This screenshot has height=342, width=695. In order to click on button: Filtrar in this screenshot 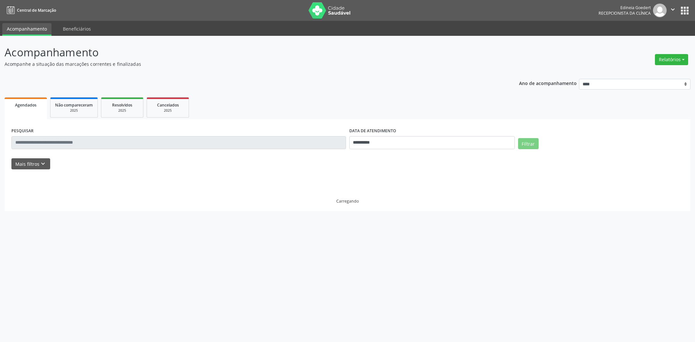, I will do `click(528, 144)`.